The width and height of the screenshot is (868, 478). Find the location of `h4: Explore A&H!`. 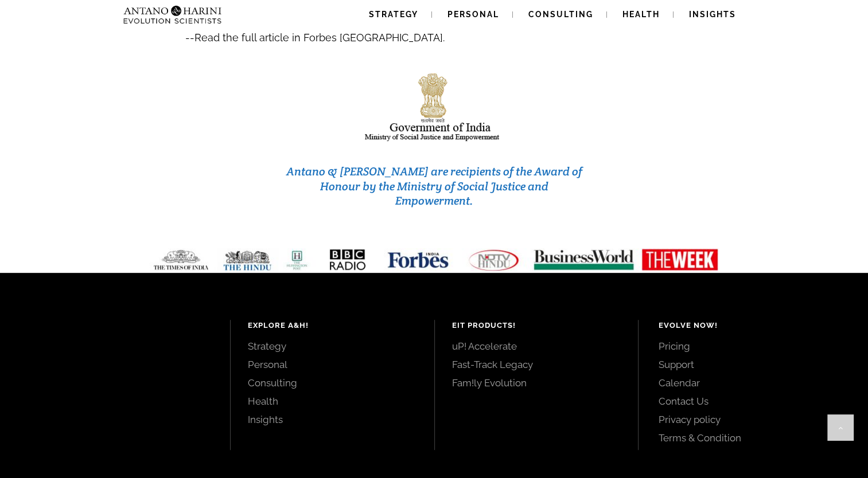

h4: Explore A&H! is located at coordinates (332, 326).